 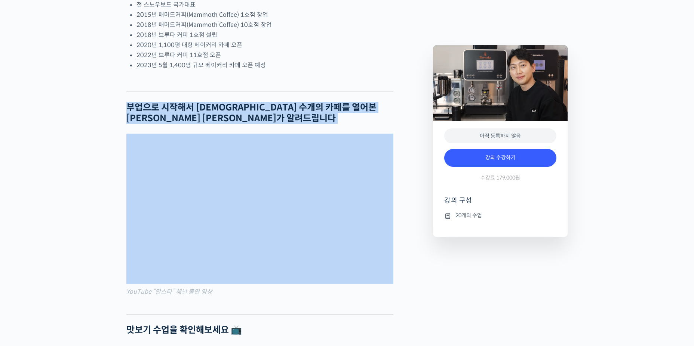 I want to click on li: 2022년 브루다 커피 11호점 오픈, so click(x=265, y=55).